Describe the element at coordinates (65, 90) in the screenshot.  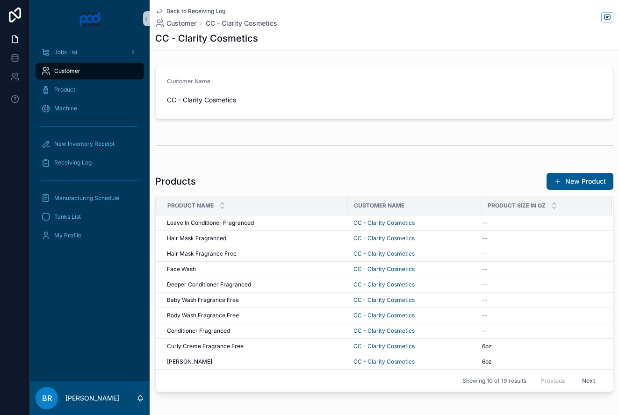
I see `span: Product` at that location.